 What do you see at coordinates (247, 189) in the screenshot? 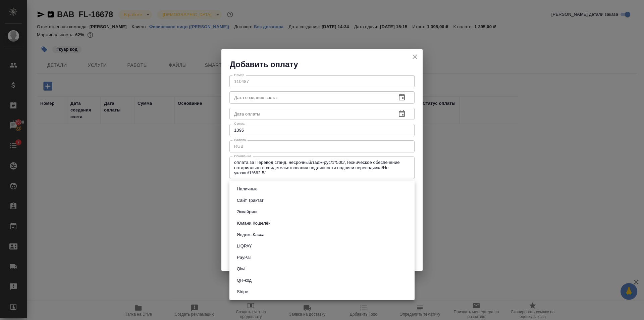
I see `button: Наличные` at bounding box center [247, 189].